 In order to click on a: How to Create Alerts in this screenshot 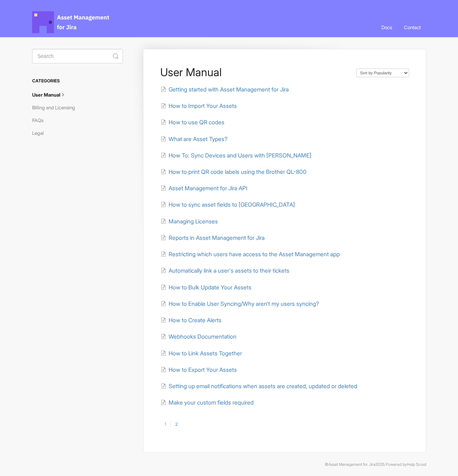, I will do `click(191, 320)`.